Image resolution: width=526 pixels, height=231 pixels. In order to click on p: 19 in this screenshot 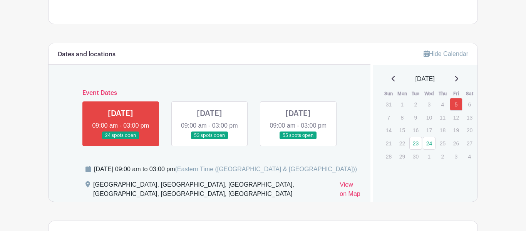, I will do `click(456, 130)`.